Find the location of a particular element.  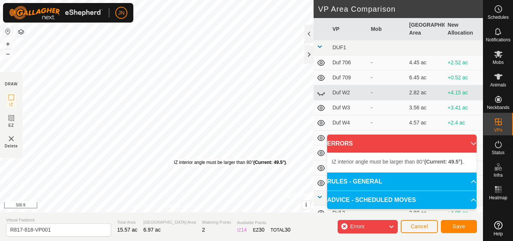

td: +2.52 ac is located at coordinates (464, 63).